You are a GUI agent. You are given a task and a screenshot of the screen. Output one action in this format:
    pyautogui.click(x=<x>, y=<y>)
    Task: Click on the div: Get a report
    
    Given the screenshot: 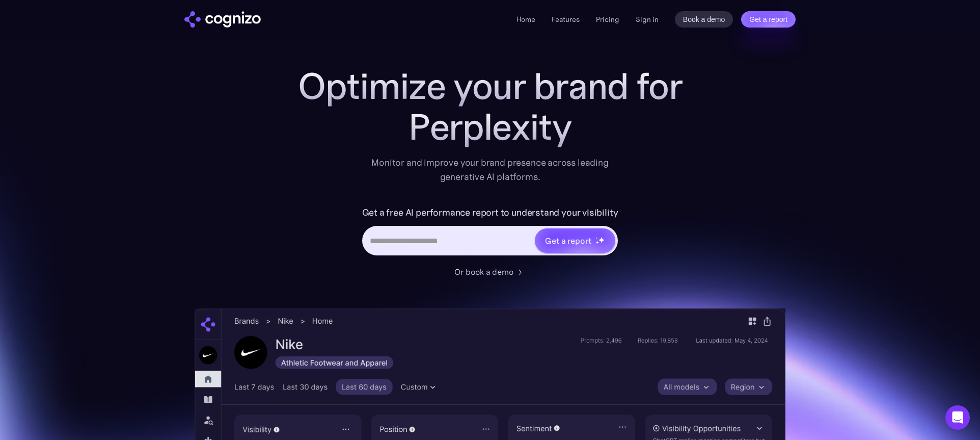 What is the action you would take?
    pyautogui.click(x=568, y=241)
    